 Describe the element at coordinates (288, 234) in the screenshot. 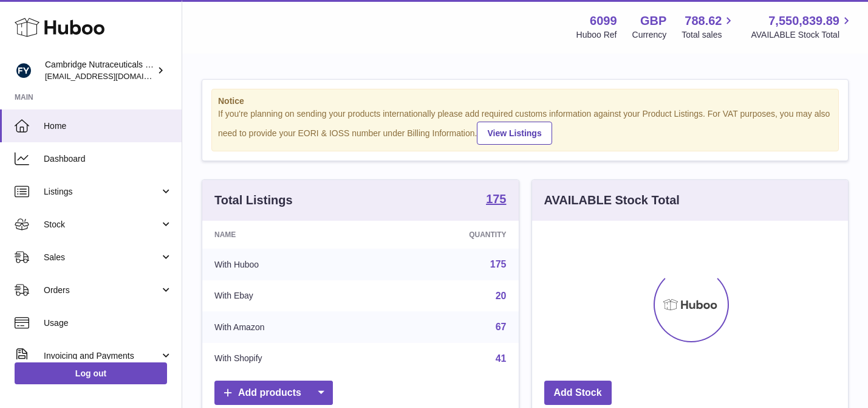

I see `th: Name` at that location.